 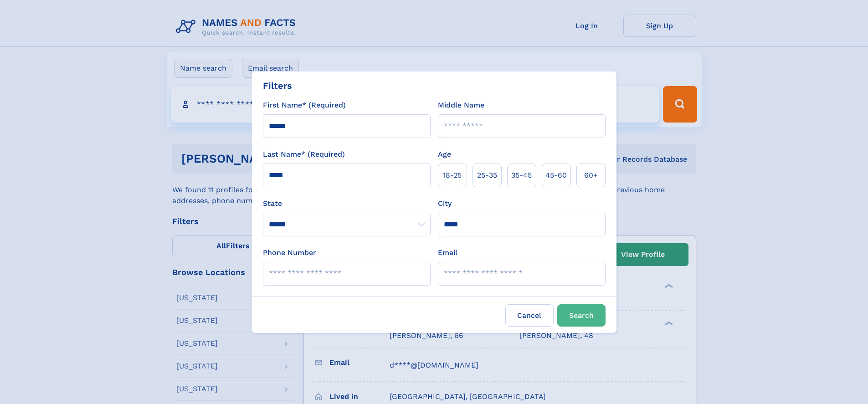 I want to click on span: 18‑25, so click(x=452, y=175).